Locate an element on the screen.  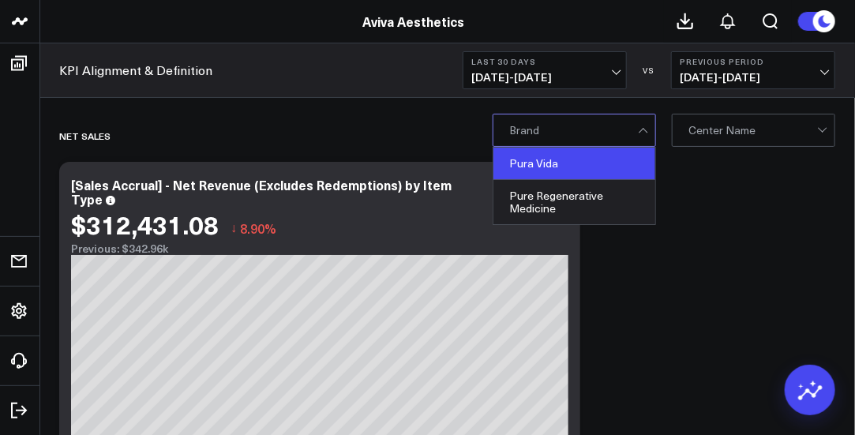
a: KPI Alignment & Definition is located at coordinates (136, 70).